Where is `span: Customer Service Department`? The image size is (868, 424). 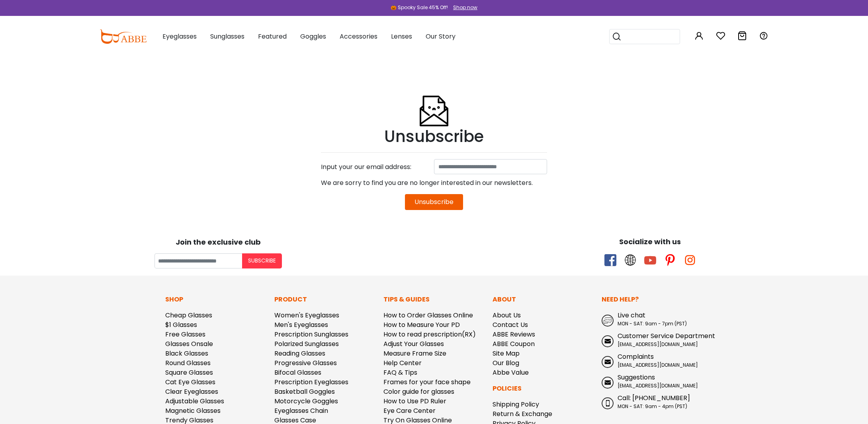 span: Customer Service Department is located at coordinates (666, 336).